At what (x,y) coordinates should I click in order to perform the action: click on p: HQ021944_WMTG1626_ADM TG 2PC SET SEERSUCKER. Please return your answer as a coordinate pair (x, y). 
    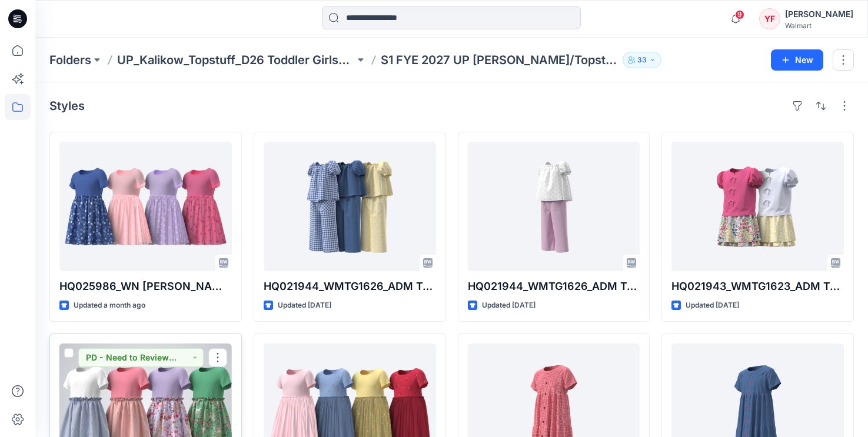
    Looking at the image, I should click on (350, 287).